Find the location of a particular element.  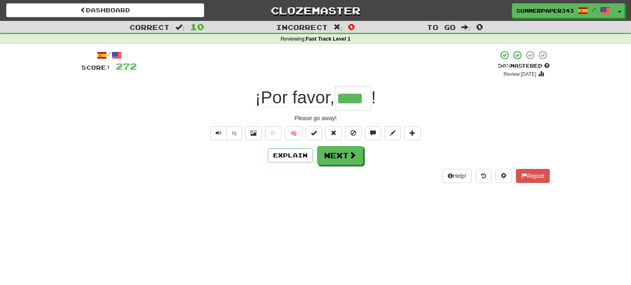

button: Reset to 0% Mastered (alt+r) is located at coordinates (333, 133).